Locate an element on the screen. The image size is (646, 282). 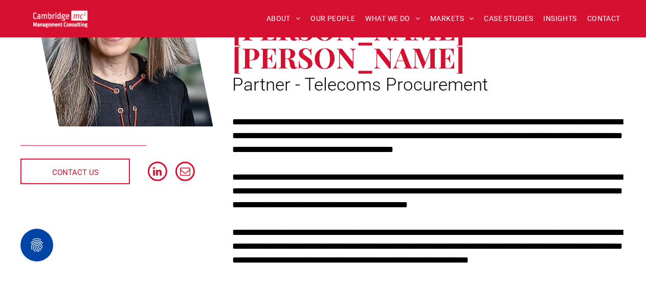
span: Partner - Telecoms Procurement is located at coordinates (360, 84).